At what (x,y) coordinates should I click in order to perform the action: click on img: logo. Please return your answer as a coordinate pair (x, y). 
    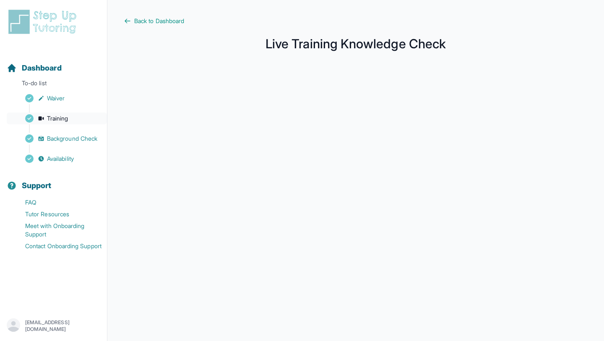
    Looking at the image, I should click on (44, 22).